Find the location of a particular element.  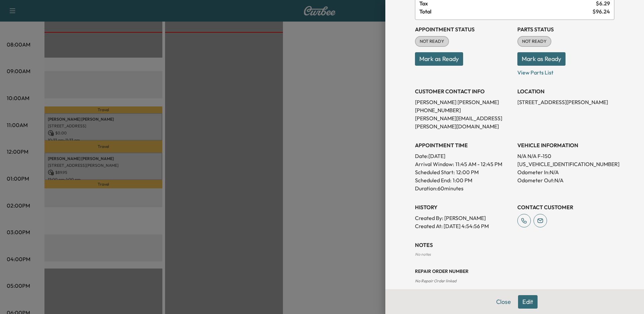

h3: CONTACT CUSTOMER is located at coordinates (566, 207).